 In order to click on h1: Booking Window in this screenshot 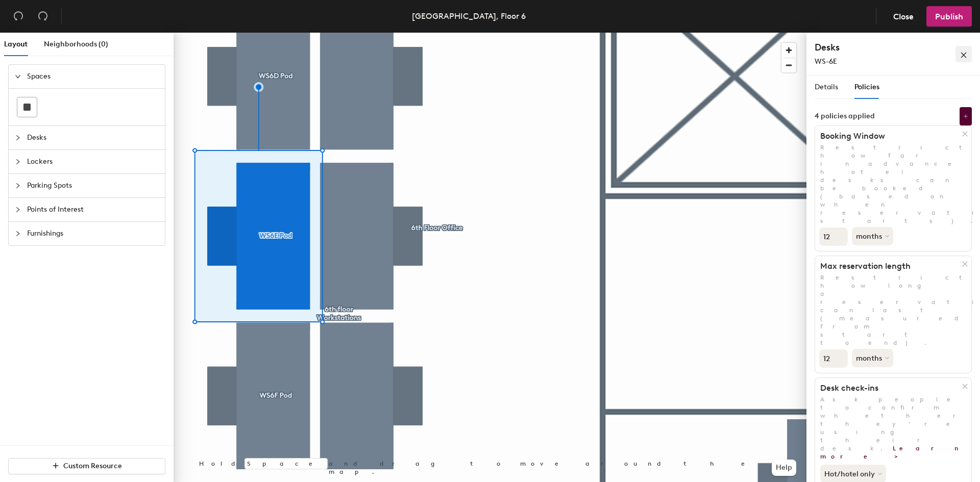, I will do `click(889, 136)`.